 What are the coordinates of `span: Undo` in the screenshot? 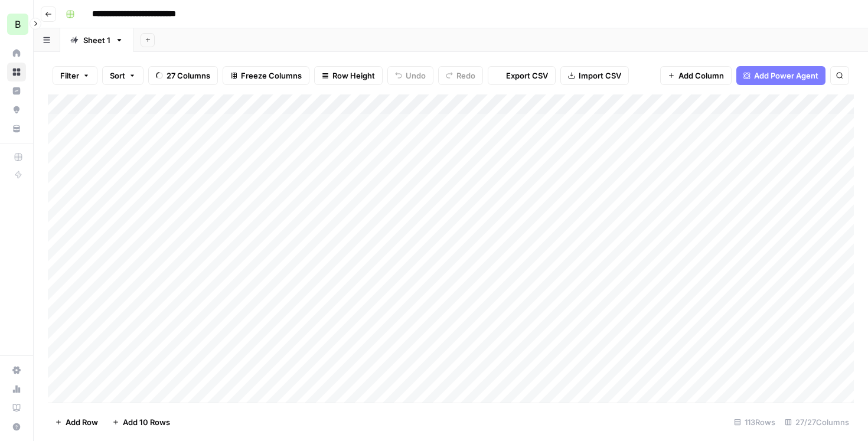 It's located at (416, 76).